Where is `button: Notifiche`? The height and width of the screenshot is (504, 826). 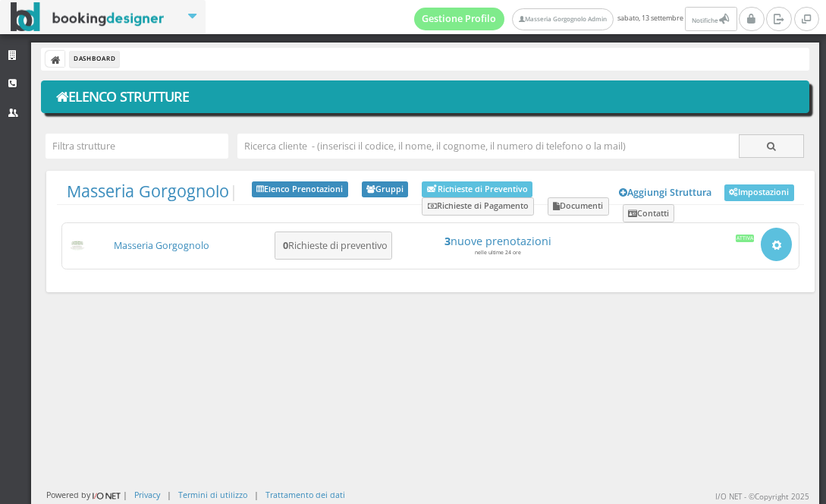
button: Notifiche is located at coordinates (711, 19).